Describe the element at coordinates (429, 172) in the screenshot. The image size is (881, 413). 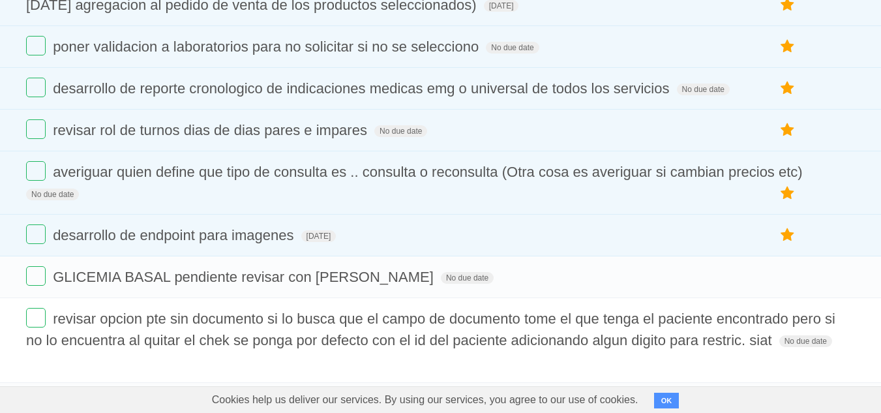
I see `span: averiguar quien define que tipo de consulta es .. consulta o reconsulta (Otra cosa es averiguar s...` at that location.